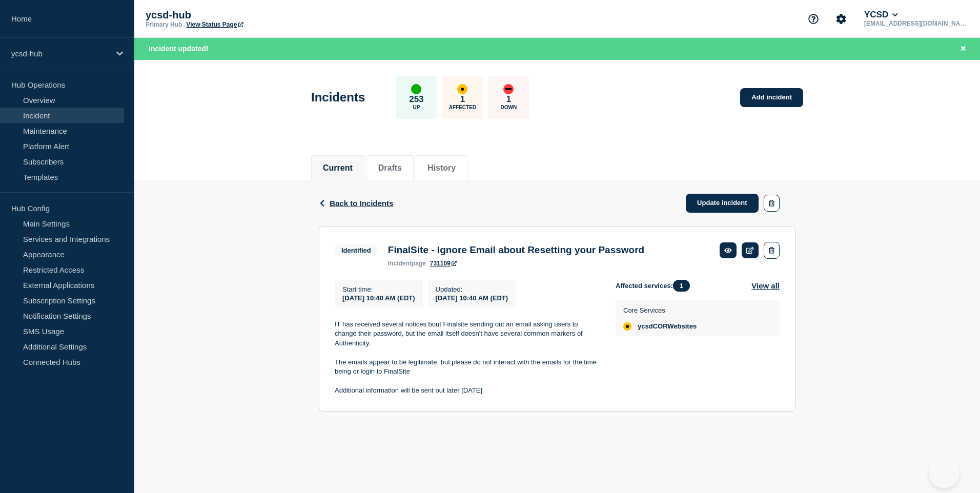 This screenshot has width=980, height=493. Describe the element at coordinates (178, 49) in the screenshot. I see `span: Incident updated!` at that location.